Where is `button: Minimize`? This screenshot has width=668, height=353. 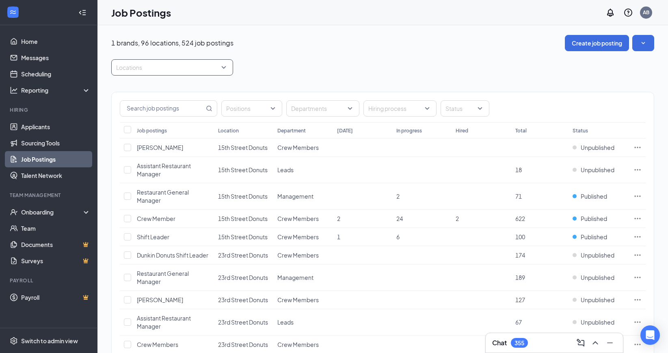
button: Minimize is located at coordinates (610, 343).